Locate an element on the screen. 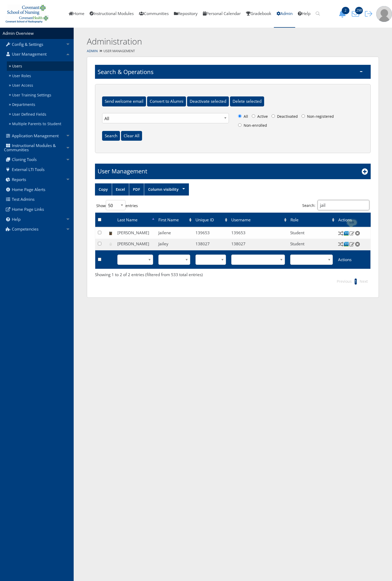 The image size is (392, 581). button: 298 is located at coordinates (357, 14).